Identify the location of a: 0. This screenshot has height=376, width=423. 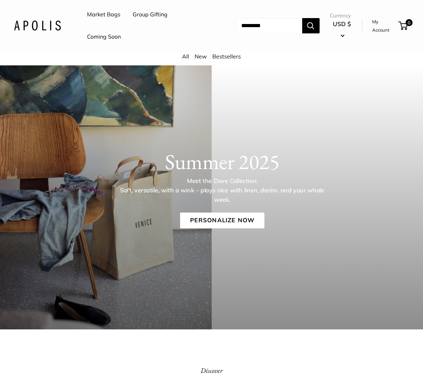
(403, 26).